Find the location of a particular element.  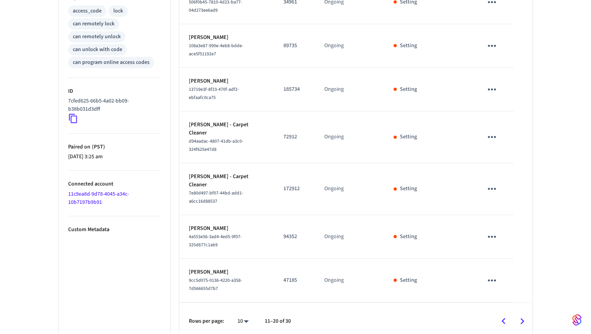

p: 47185 is located at coordinates (294, 280).